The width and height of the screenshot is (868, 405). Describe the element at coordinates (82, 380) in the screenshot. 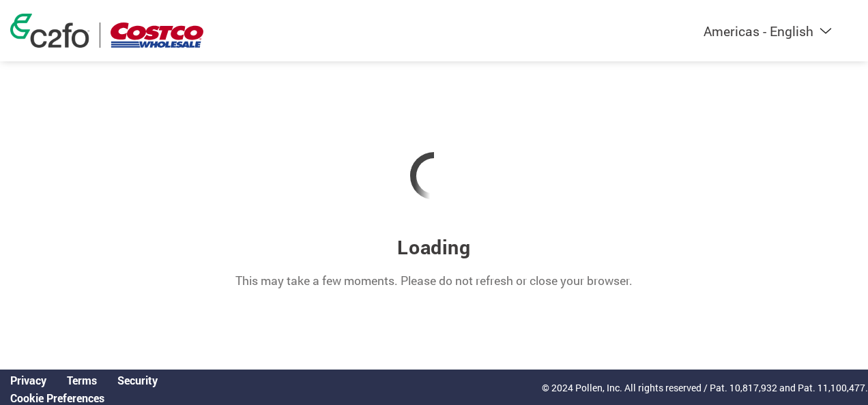

I see `a: Terms` at that location.